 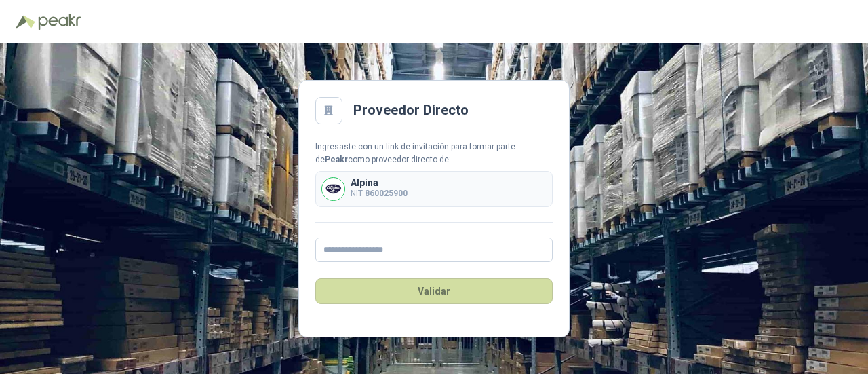 What do you see at coordinates (25, 22) in the screenshot?
I see `img: Logo` at bounding box center [25, 22].